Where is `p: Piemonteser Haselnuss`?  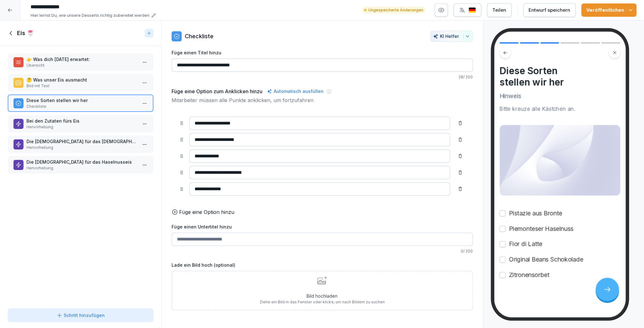
p: Piemonteser Haselnuss is located at coordinates (541, 228).